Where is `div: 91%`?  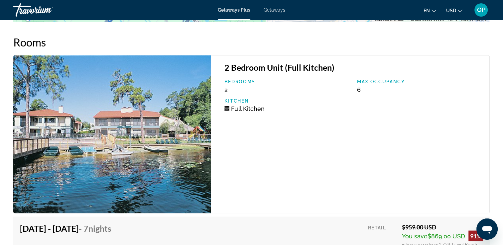
div: 91% is located at coordinates (475, 236).